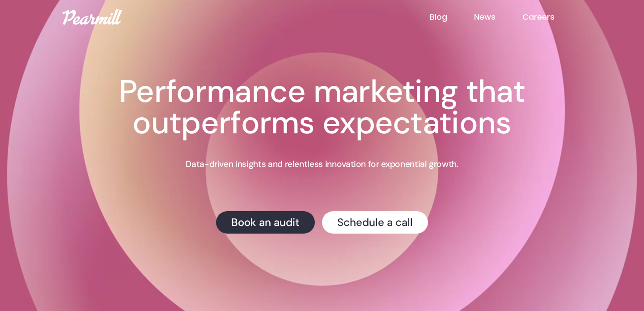  I want to click on a: News, so click(498, 17).